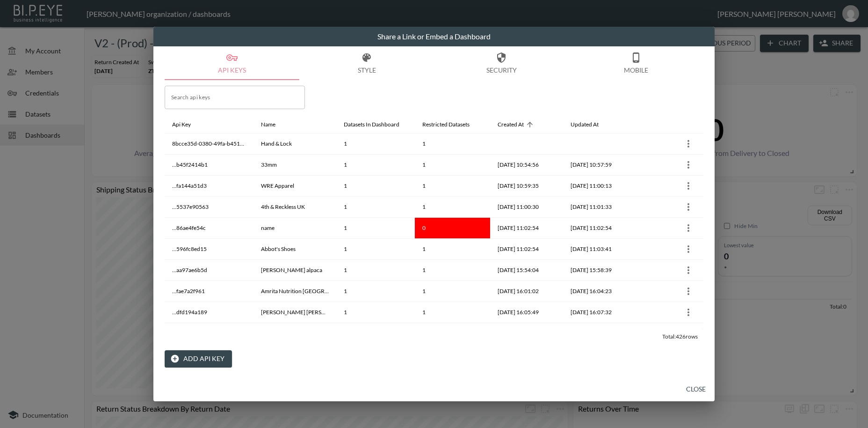 This screenshot has height=428, width=868. I want to click on th: ...c900a5785b, so click(209, 333).